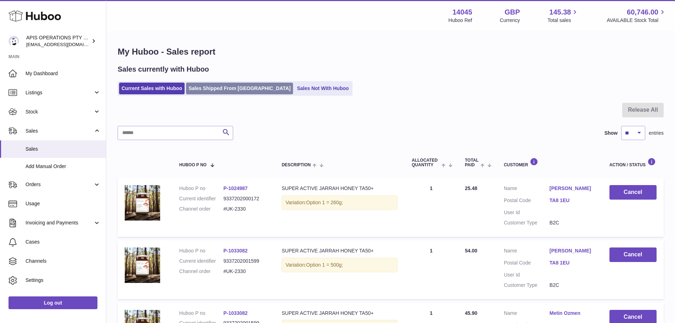  I want to click on span: 60,746.00, so click(642, 12).